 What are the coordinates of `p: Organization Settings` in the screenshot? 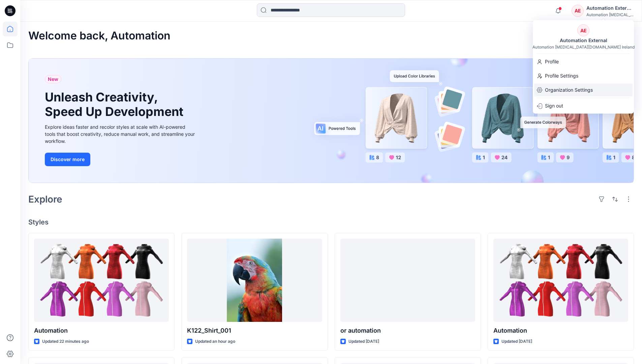 It's located at (569, 90).